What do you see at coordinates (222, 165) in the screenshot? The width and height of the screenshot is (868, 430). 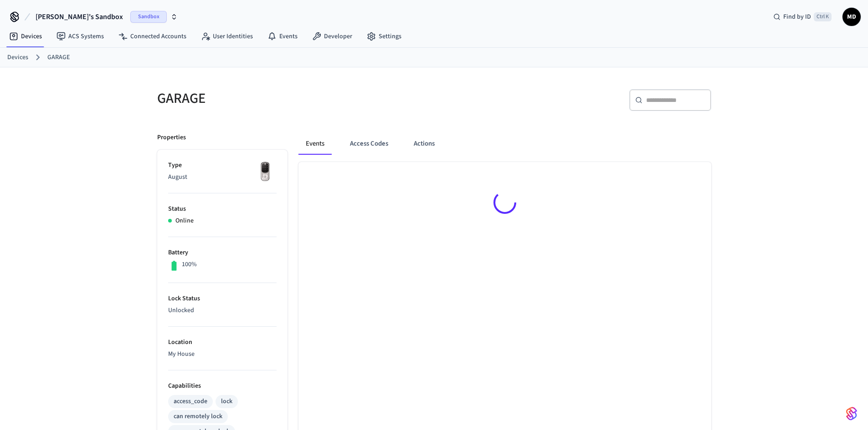 I see `p: Type` at bounding box center [222, 165].